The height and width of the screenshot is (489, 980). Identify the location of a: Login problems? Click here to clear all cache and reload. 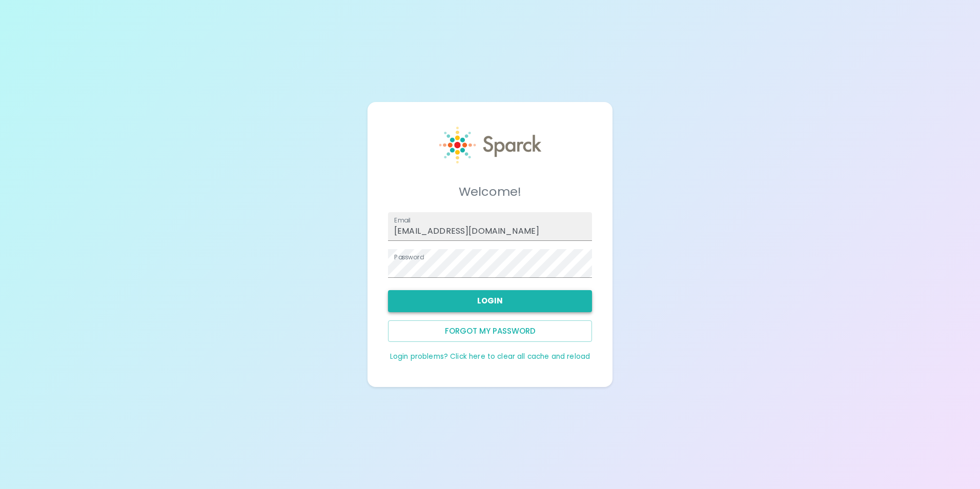
(490, 357).